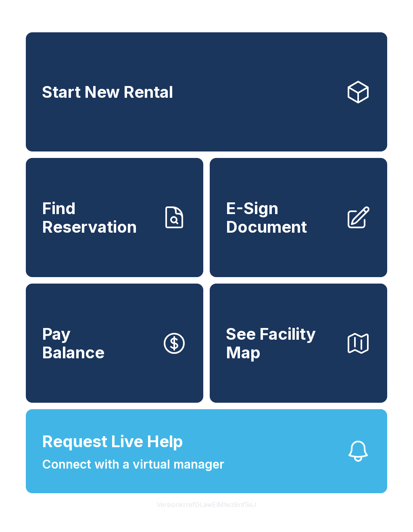 Image resolution: width=413 pixels, height=532 pixels. I want to click on button: PayBalance, so click(115, 343).